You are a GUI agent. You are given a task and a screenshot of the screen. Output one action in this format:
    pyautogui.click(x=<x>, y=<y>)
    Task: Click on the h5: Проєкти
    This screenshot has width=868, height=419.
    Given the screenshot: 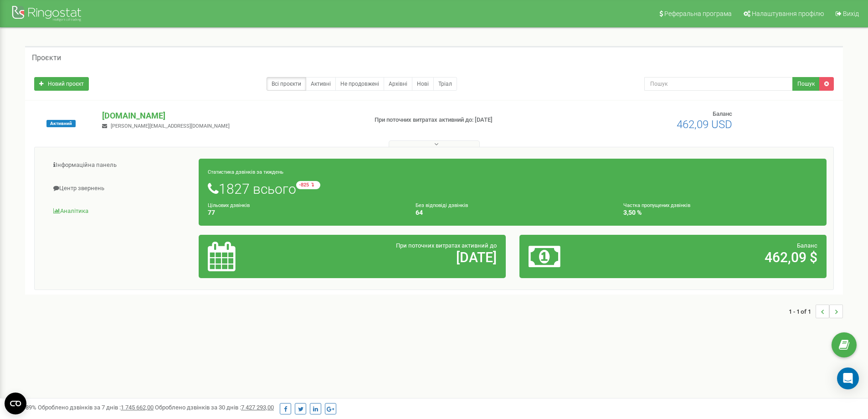 What is the action you would take?
    pyautogui.click(x=46, y=58)
    